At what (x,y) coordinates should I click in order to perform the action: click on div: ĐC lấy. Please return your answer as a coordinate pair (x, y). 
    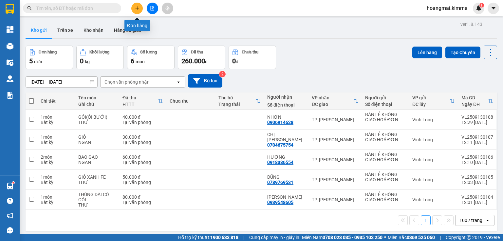
    Looking at the image, I should click on (431, 104).